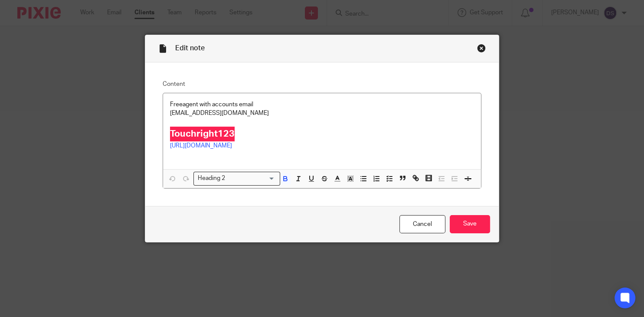  Describe the element at coordinates (470, 224) in the screenshot. I see `input: Save` at that location.